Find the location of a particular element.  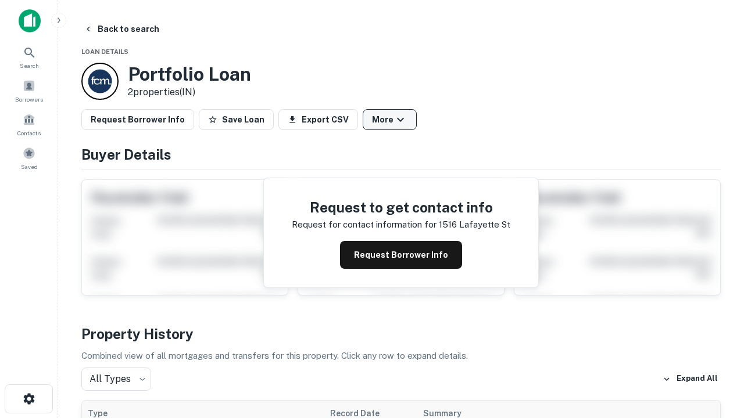

span: Borrowers is located at coordinates (29, 99).